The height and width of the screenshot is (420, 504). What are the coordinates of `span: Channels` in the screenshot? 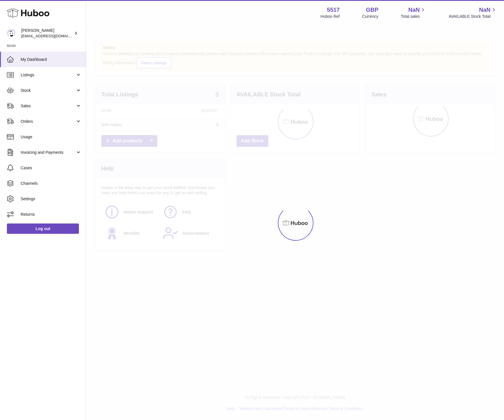 It's located at (51, 183).